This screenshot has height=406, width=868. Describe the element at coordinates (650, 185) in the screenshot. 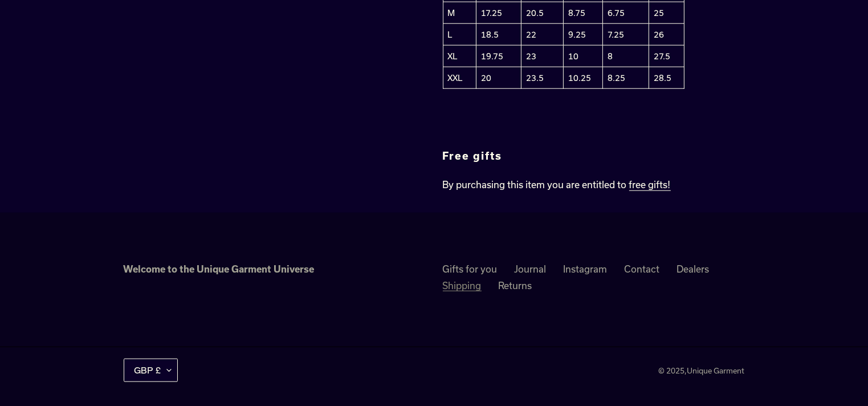

I see `a: free gifts!` at that location.